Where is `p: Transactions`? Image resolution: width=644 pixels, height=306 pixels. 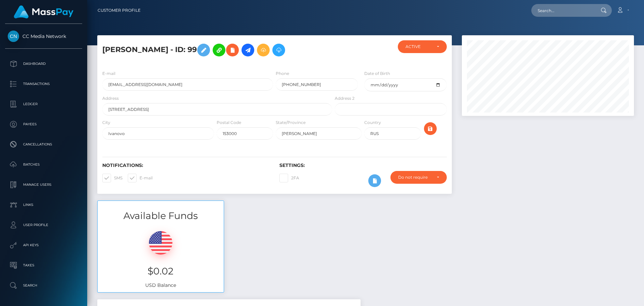
p: Transactions is located at coordinates (44, 84).